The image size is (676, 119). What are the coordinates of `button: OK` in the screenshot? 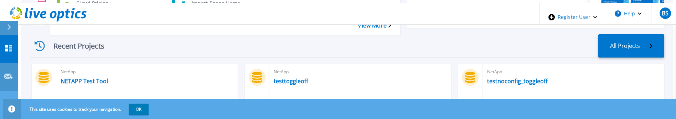 It's located at (139, 109).